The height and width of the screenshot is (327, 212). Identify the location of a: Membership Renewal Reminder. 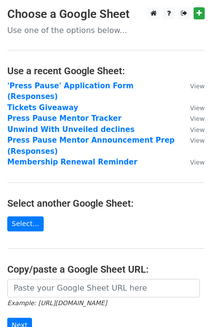
(72, 162).